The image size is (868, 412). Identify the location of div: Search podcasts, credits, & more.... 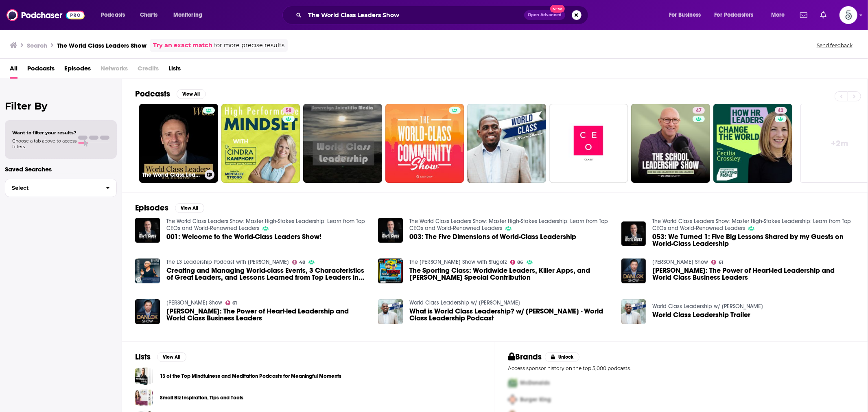
(443, 15).